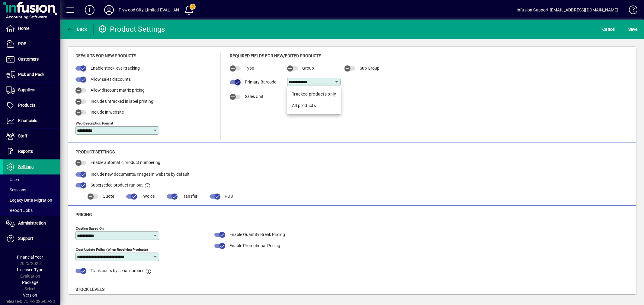  I want to click on span: Primary Barcode, so click(261, 82).